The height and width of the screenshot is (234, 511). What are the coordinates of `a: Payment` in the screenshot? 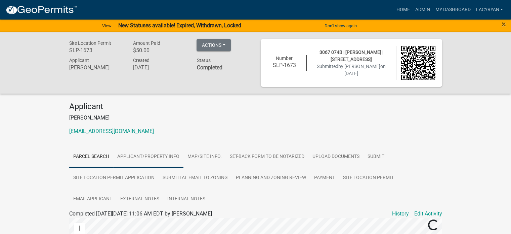 It's located at (325, 178).